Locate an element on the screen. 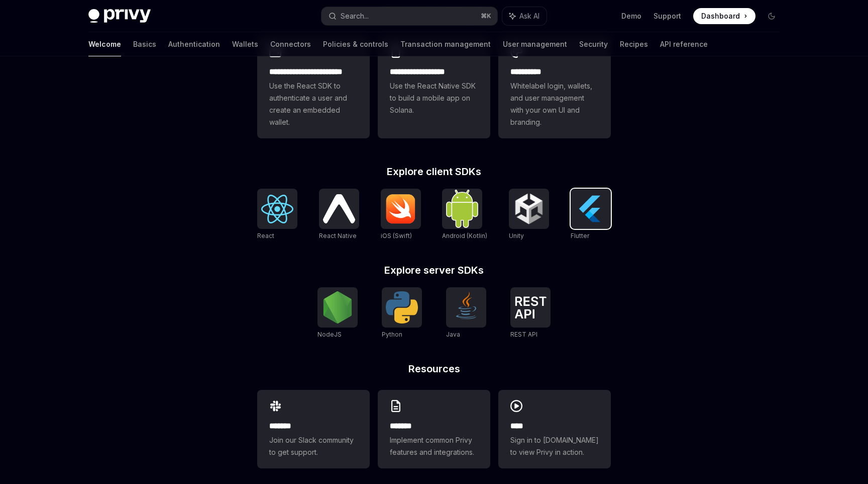 The image size is (868, 484). a: JavaJava is located at coordinates (466, 313).